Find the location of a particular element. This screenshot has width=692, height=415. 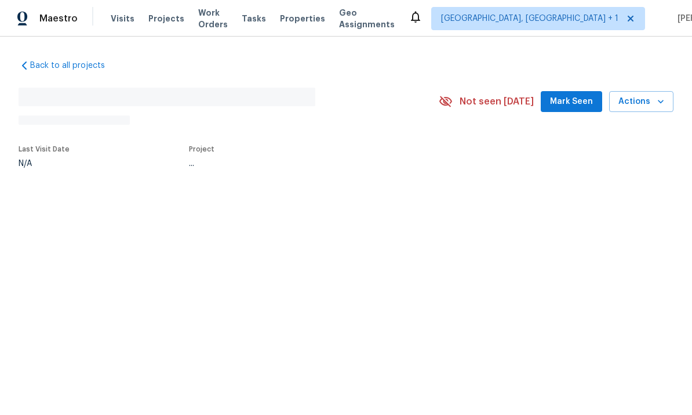

span: Geo Assignments is located at coordinates (367, 19).